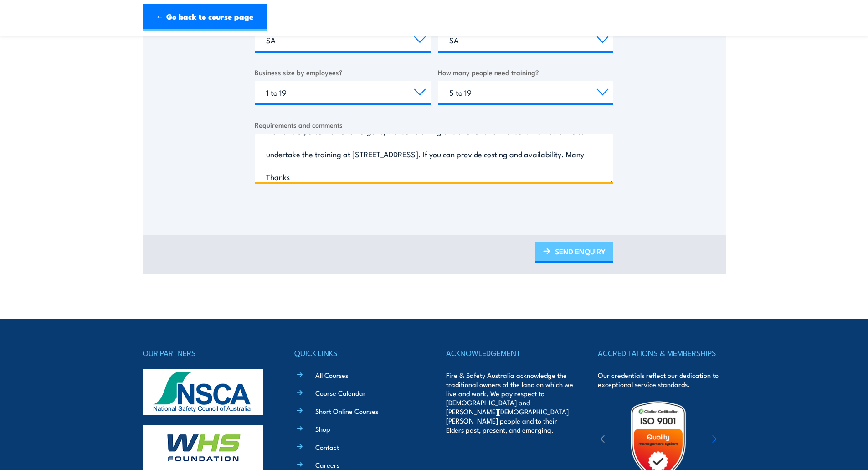 The width and height of the screenshot is (868, 470). What do you see at coordinates (662, 353) in the screenshot?
I see `h4: ACCREDITATIONS & MEMBERSHIPS` at bounding box center [662, 353].